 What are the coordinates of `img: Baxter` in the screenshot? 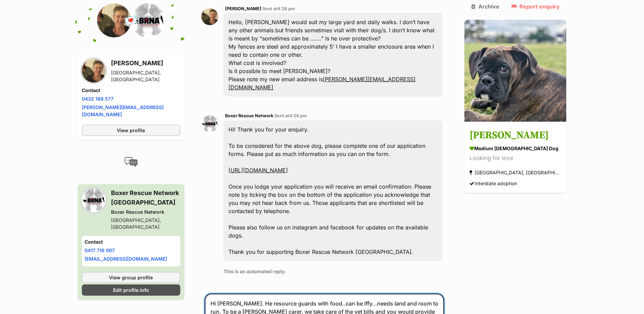 It's located at (516, 71).